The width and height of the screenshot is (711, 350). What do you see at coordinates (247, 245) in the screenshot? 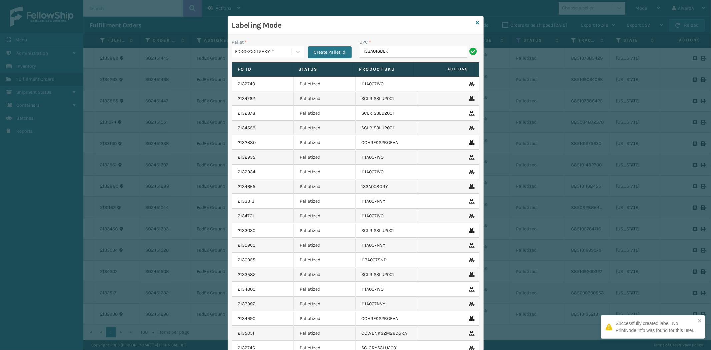
I see `a: 2130960` at bounding box center [247, 245].